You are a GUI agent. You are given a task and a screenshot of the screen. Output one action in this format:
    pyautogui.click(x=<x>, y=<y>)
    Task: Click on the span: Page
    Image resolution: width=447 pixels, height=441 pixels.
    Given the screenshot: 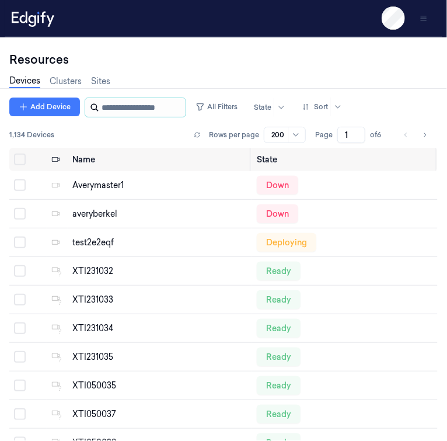 What is the action you would take?
    pyautogui.click(x=324, y=135)
    